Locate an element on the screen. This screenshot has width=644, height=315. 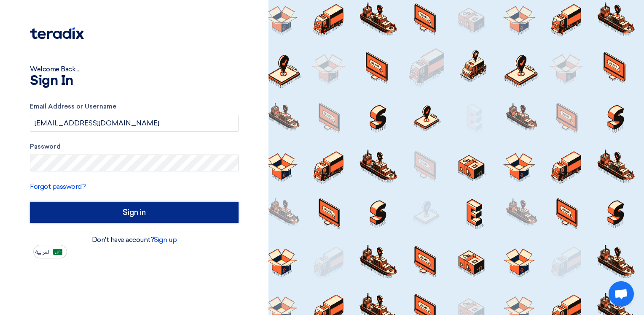
img: Teradix logo is located at coordinates (57, 33).